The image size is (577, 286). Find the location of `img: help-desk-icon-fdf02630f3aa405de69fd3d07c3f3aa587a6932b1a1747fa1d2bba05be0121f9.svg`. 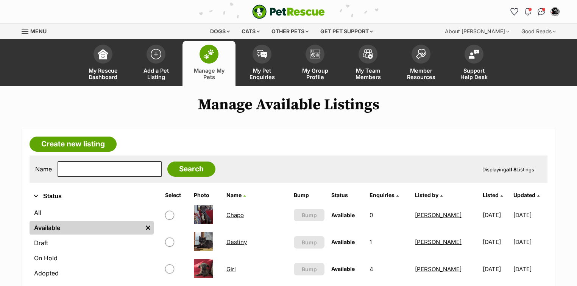

img: help-desk-icon-fdf02630f3aa405de69fd3d07c3f3aa587a6932b1a1747fa1d2bba05be0121f9.svg is located at coordinates (474, 54).